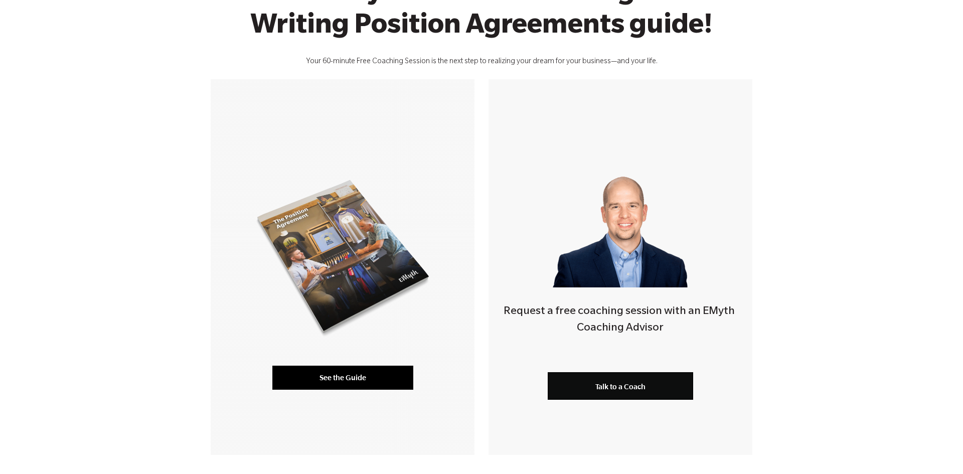  What do you see at coordinates (343, 259) in the screenshot?
I see `img: position-agreement-mockup-1` at bounding box center [343, 259].